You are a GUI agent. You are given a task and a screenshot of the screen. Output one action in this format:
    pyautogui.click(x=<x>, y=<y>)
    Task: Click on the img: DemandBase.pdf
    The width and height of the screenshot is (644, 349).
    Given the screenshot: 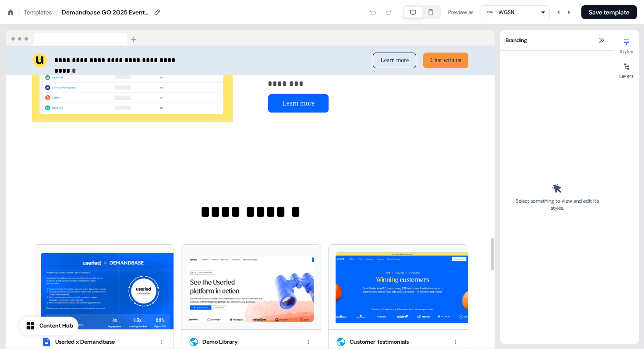 What is the action you would take?
    pyautogui.click(x=108, y=293)
    